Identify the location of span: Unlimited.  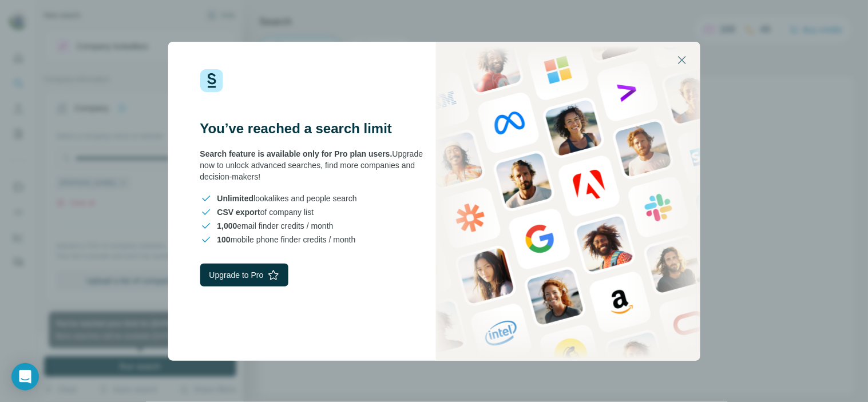
(236, 198).